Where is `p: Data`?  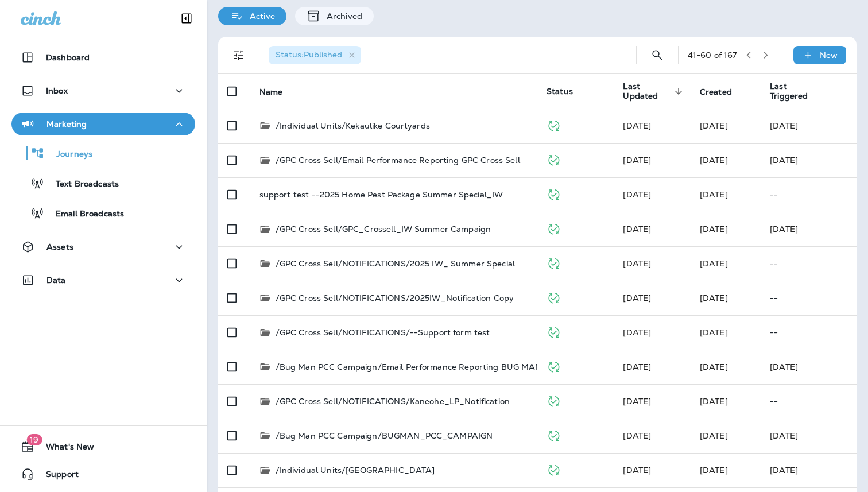
p: Data is located at coordinates (57, 280).